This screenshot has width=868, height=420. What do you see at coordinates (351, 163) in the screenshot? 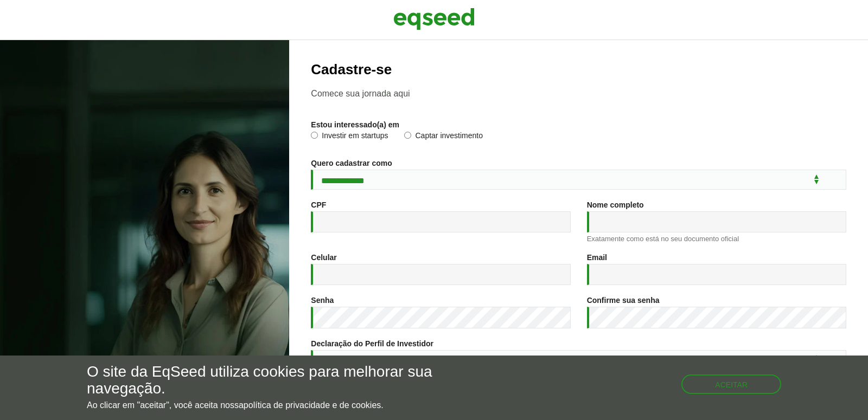
I see `label: Quero cadastrar como` at bounding box center [351, 163].